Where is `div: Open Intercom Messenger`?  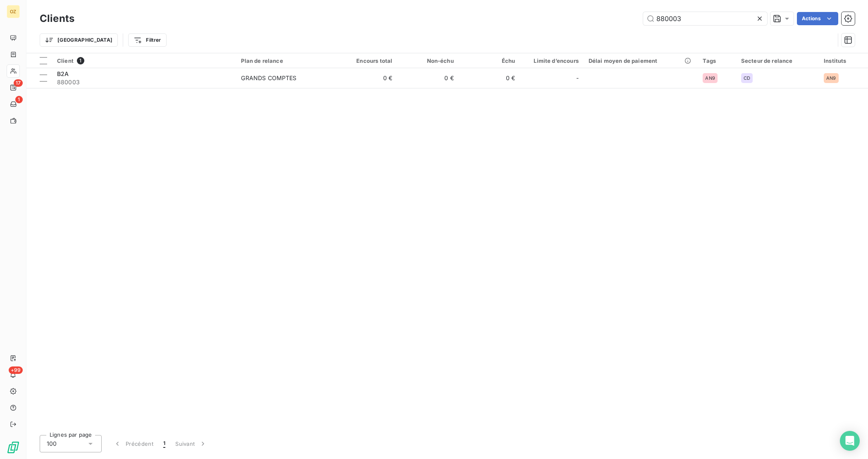 div: Open Intercom Messenger is located at coordinates (850, 441).